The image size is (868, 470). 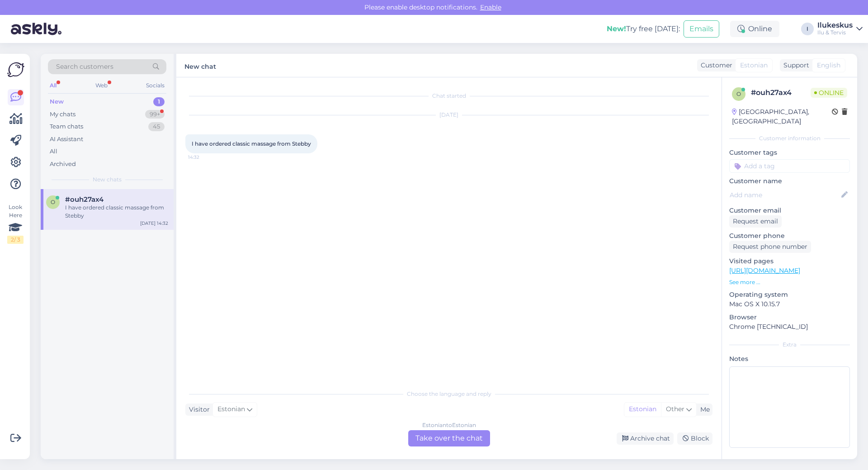 What do you see at coordinates (251, 144) in the screenshot?
I see `span: I have ordered classic massage from Stebby` at bounding box center [251, 144].